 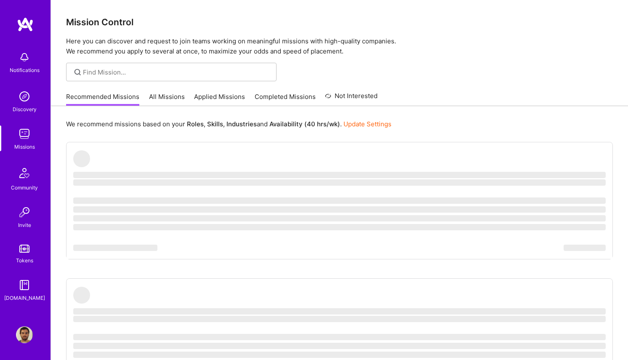 I want to click on h3: Mission Control, so click(x=339, y=22).